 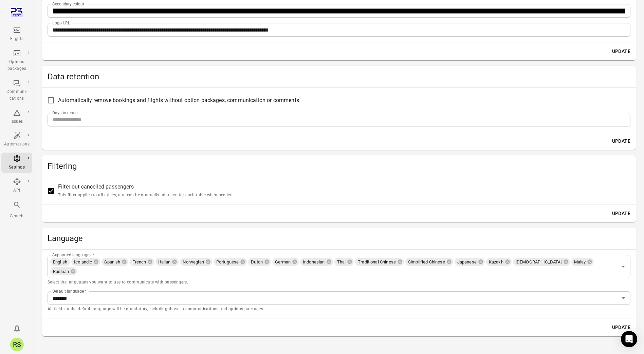 What do you see at coordinates (339, 239) in the screenshot?
I see `h2: Language` at bounding box center [339, 239].